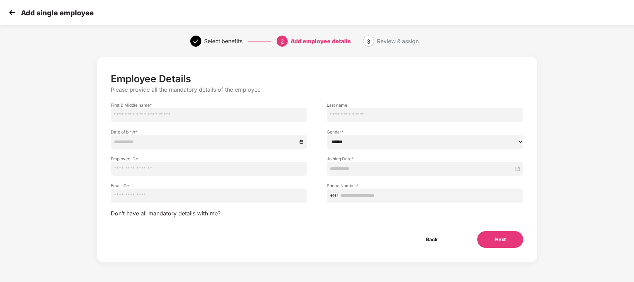  What do you see at coordinates (317, 79) in the screenshot?
I see `p: Employee Details` at bounding box center [317, 79].